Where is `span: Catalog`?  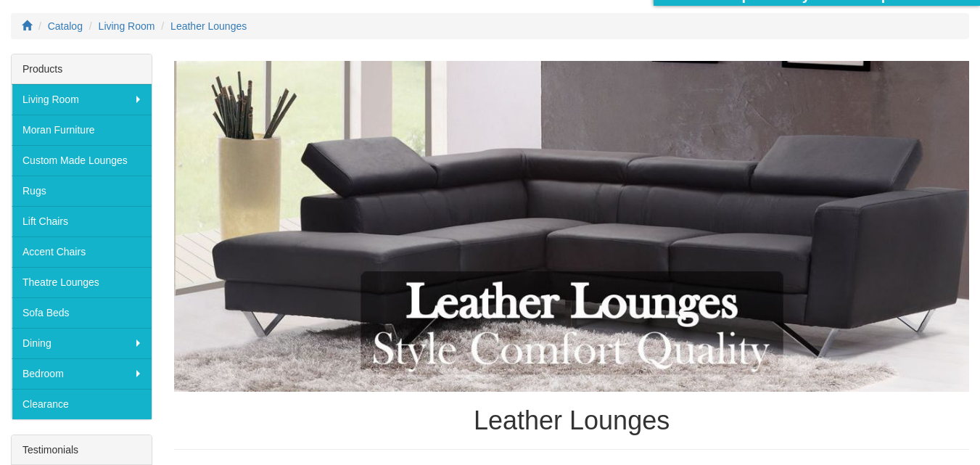
span: Catalog is located at coordinates (66, 26).